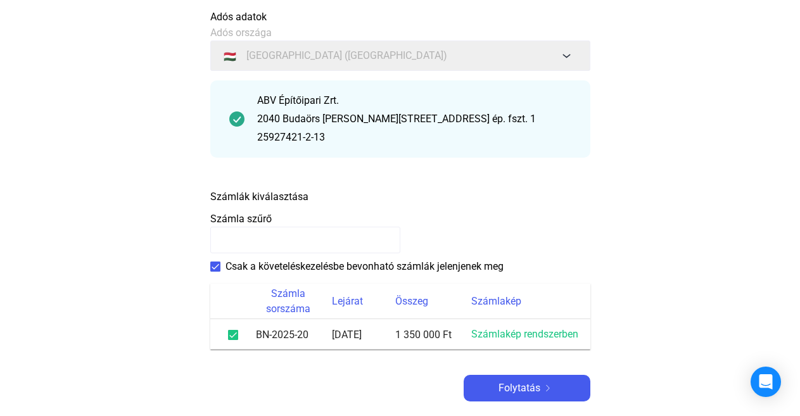  Describe the element at coordinates (237, 119) in the screenshot. I see `img: pipa-sötétebb-zöld-kör` at that location.